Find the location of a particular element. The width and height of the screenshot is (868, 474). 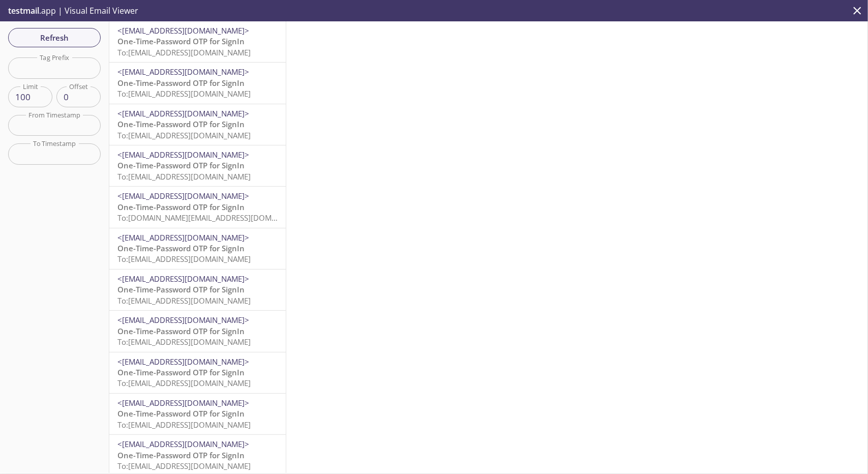

button: Refresh is located at coordinates (54, 37).